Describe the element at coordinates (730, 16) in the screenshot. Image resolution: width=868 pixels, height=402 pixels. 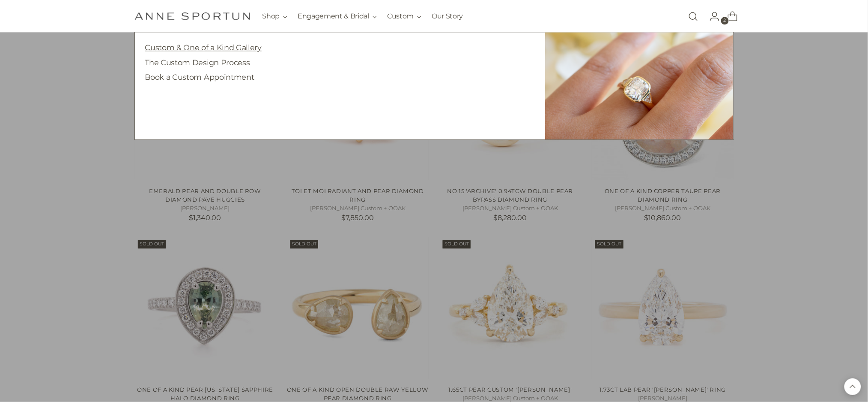
I see `a: Open cart modal` at that location.